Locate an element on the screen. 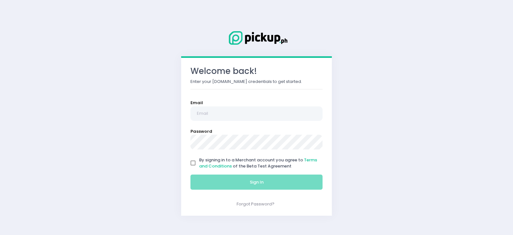  a: Terms and Conditions is located at coordinates (258, 163).